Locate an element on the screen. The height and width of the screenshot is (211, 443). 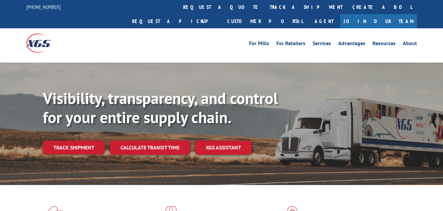
a: XGS ASSISTANT is located at coordinates (224, 148).